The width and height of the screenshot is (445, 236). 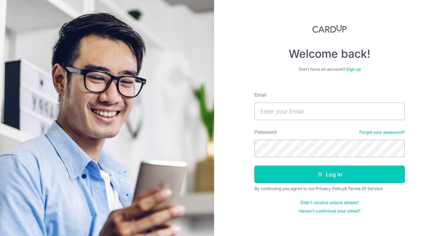 I want to click on input: Enter your Email, so click(x=330, y=111).